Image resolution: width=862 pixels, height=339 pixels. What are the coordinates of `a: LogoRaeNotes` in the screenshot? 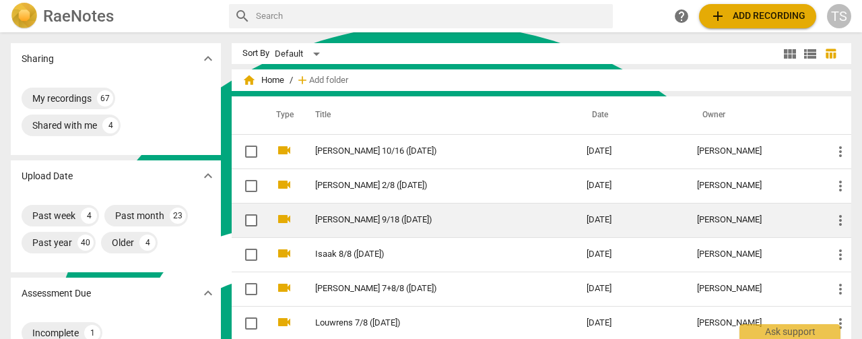 It's located at (114, 16).